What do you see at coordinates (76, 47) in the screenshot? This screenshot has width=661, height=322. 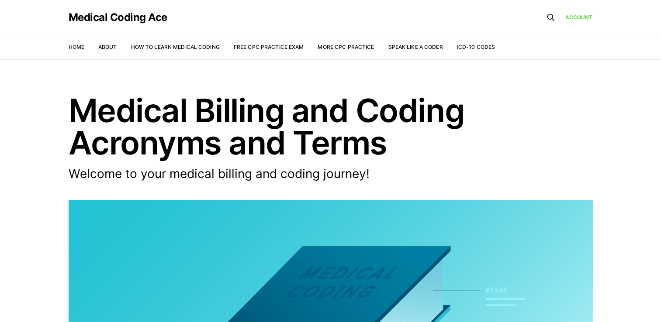 I see `a: Home` at bounding box center [76, 47].